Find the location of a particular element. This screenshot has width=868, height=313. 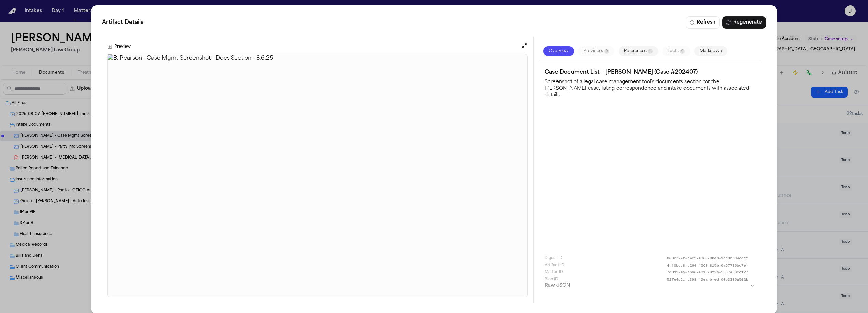

button: 863c799f-a4e2-4306-8bc0-9ae3c634edc2 is located at coordinates (711, 258).